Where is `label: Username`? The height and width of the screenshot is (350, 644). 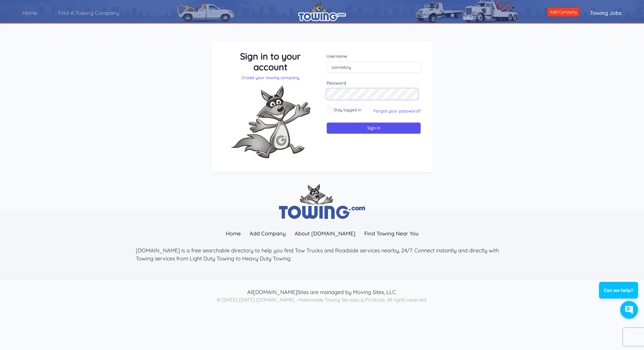 label: Username is located at coordinates (373, 57).